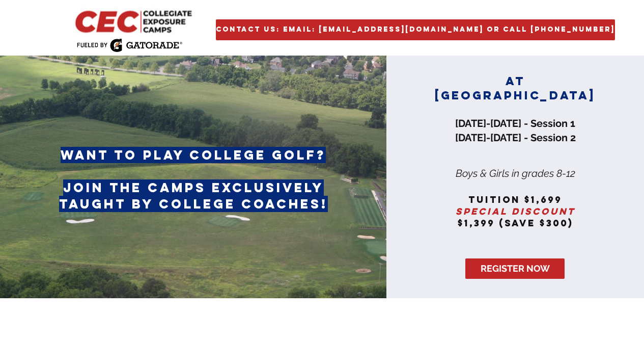  I want to click on span: $1,399 (save $300), so click(515, 223).